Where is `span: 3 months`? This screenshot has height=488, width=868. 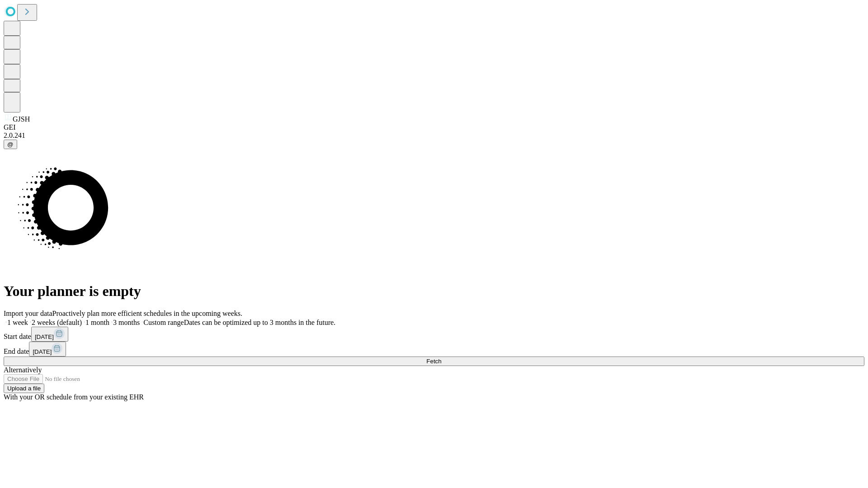
span: 3 months is located at coordinates (126, 322).